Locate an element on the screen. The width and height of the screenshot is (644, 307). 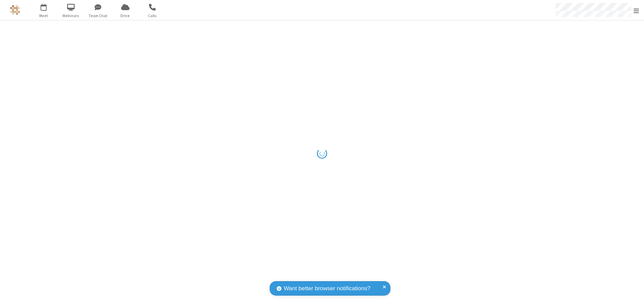
span: Team Chat is located at coordinates (98, 16).